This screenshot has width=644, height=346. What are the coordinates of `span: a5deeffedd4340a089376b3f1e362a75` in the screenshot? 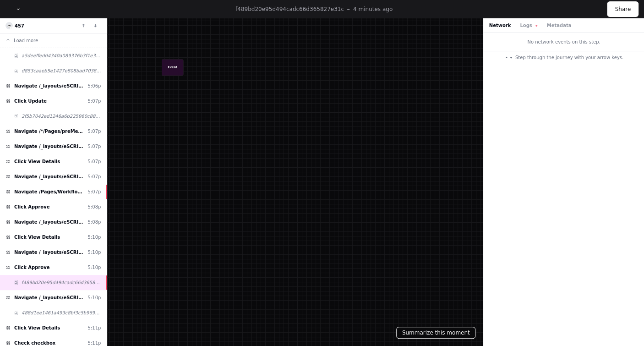 It's located at (61, 56).